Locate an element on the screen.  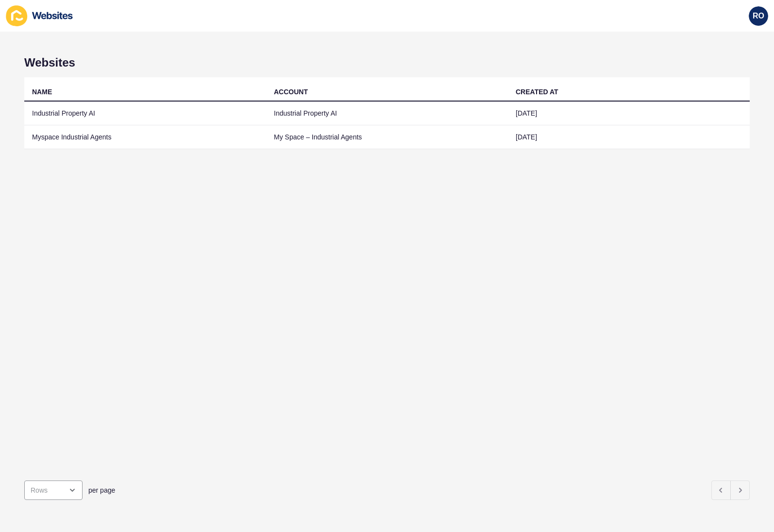
div: ACCOUNT is located at coordinates (291, 91).